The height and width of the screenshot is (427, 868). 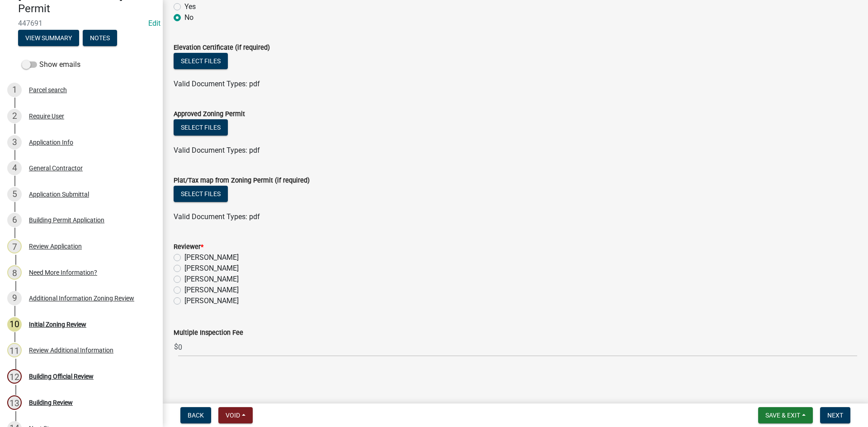 I want to click on div: 5, so click(x=14, y=194).